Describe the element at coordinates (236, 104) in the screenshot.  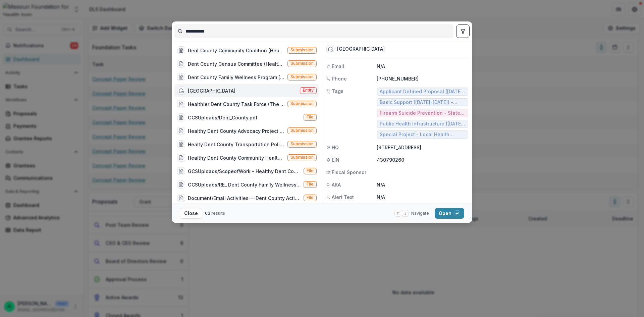
I see `div: Healthier Dent County Task Force (The County-wide Taskforce for a Healthier Dent County will faci...` at that location.